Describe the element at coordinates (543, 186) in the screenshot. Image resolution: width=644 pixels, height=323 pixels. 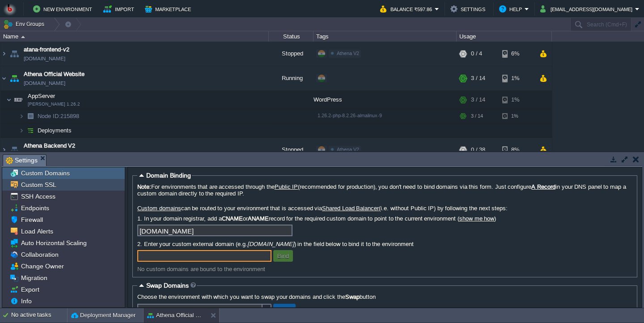
I see `a: A Record` at that location.